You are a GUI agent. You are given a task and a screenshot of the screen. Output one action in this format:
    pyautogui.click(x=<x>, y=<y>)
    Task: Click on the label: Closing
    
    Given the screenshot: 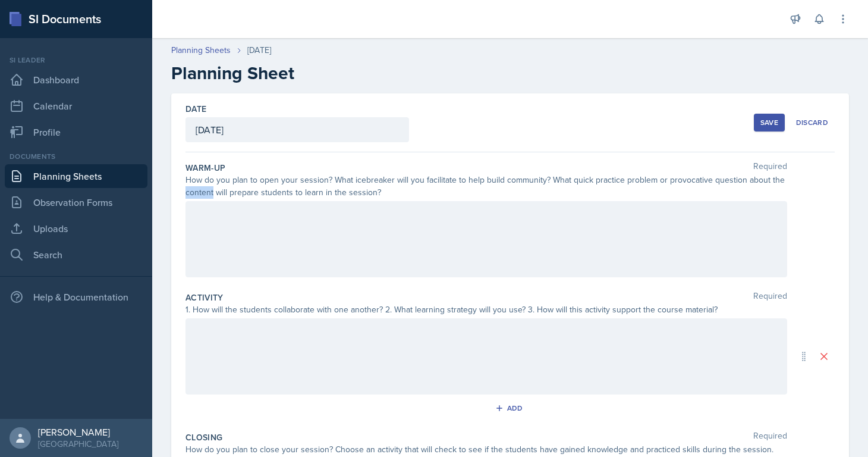 What is the action you would take?
    pyautogui.click(x=204, y=437)
    